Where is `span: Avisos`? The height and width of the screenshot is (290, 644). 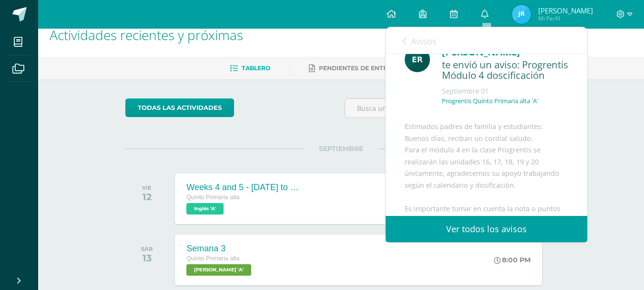
span: Avisos is located at coordinates (424, 41).